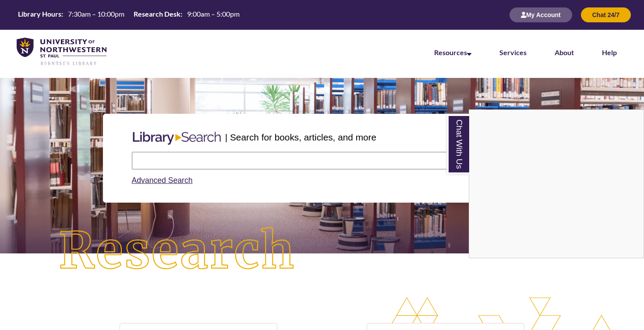 The width and height of the screenshot is (644, 330). Describe the element at coordinates (62, 52) in the screenshot. I see `img: UNWSP Library Logo` at that location.